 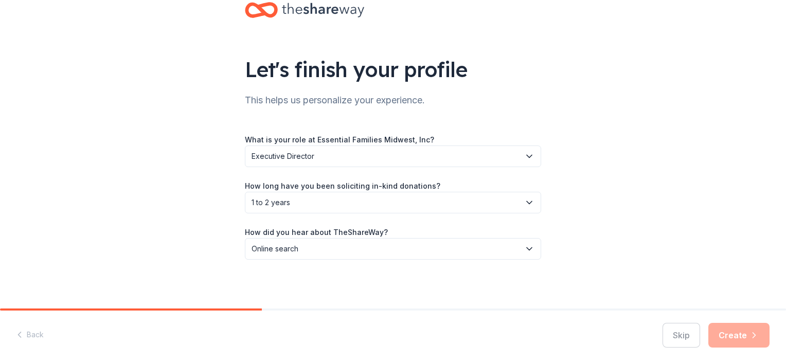 What do you see at coordinates (393, 203) in the screenshot?
I see `button: 1 to 2 years` at bounding box center [393, 203].